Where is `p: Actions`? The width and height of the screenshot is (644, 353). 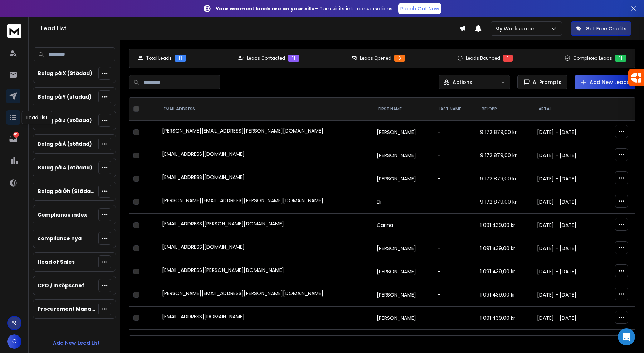 p: Actions is located at coordinates (462, 83).